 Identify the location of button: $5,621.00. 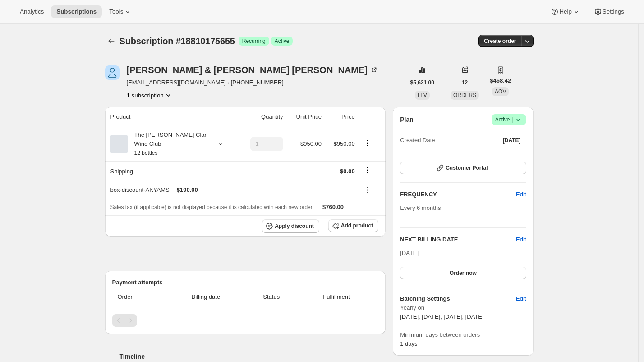
(422, 83).